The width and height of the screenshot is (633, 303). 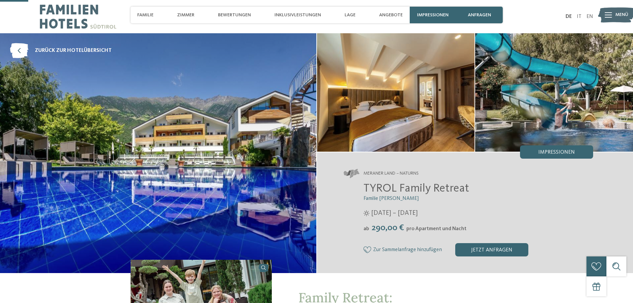 I want to click on span: Zur Sammelanfrage hinzufügen, so click(x=407, y=250).